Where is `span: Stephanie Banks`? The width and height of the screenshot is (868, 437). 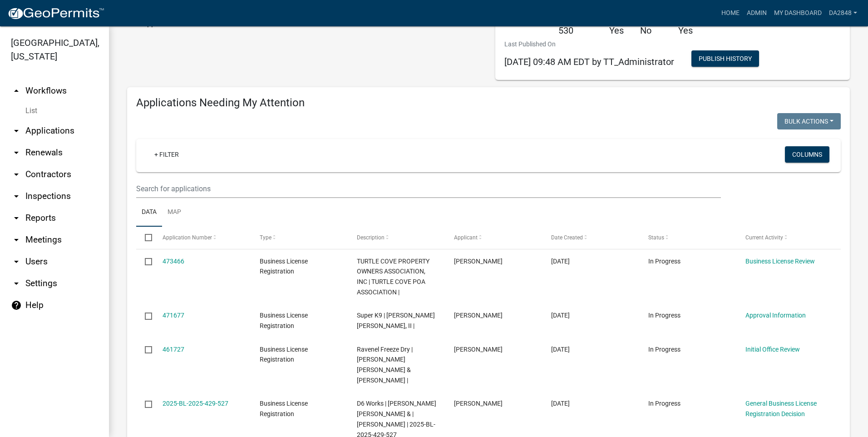
span: Stephanie Banks is located at coordinates (478, 261).